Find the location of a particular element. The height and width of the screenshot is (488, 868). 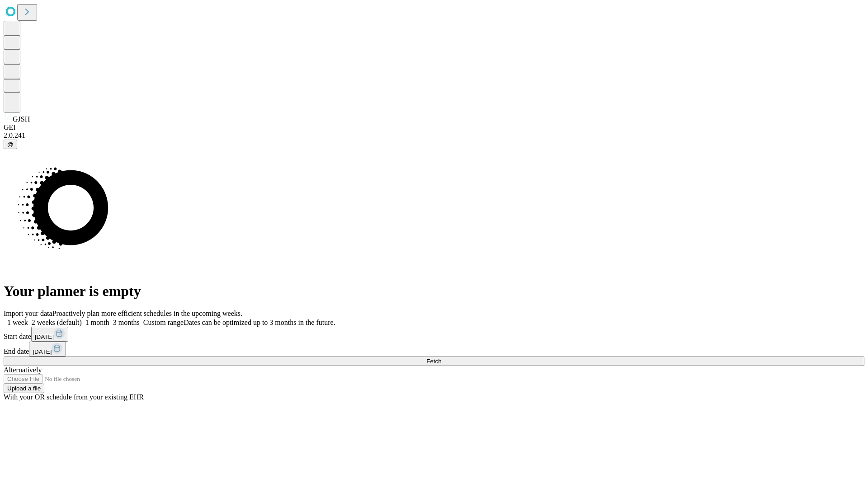

span: With your OR schedule from your existing EHR is located at coordinates (73, 397).